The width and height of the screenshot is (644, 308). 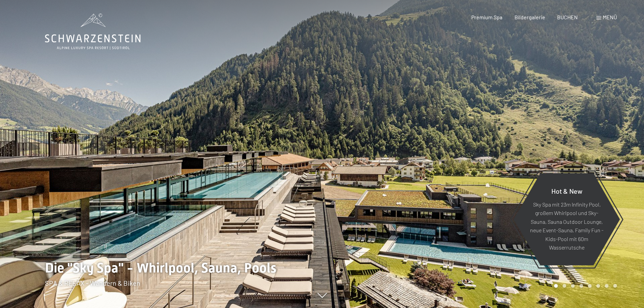 I want to click on span: Bildergalerie, so click(x=530, y=17).